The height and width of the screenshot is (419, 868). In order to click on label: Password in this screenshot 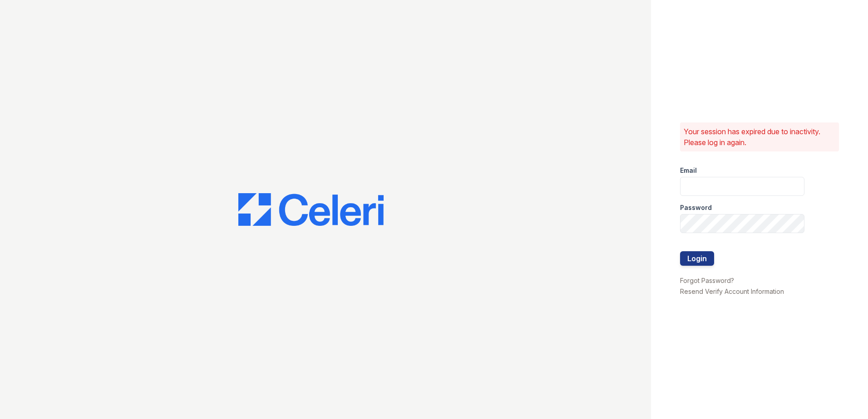, I will do `click(696, 208)`.